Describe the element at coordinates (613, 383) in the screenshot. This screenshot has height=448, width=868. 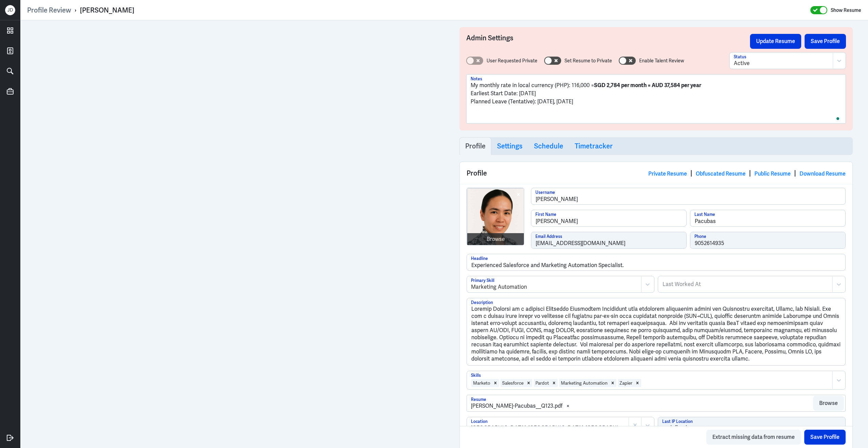
I see `div: Remove Marketing Automation` at that location.